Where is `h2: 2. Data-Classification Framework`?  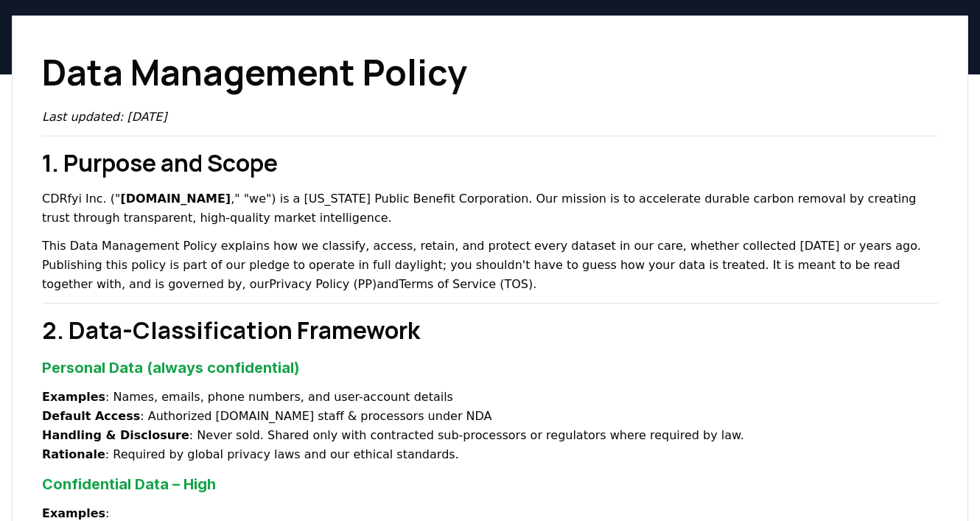
h2: 2. Data-Classification Framework is located at coordinates (490, 330).